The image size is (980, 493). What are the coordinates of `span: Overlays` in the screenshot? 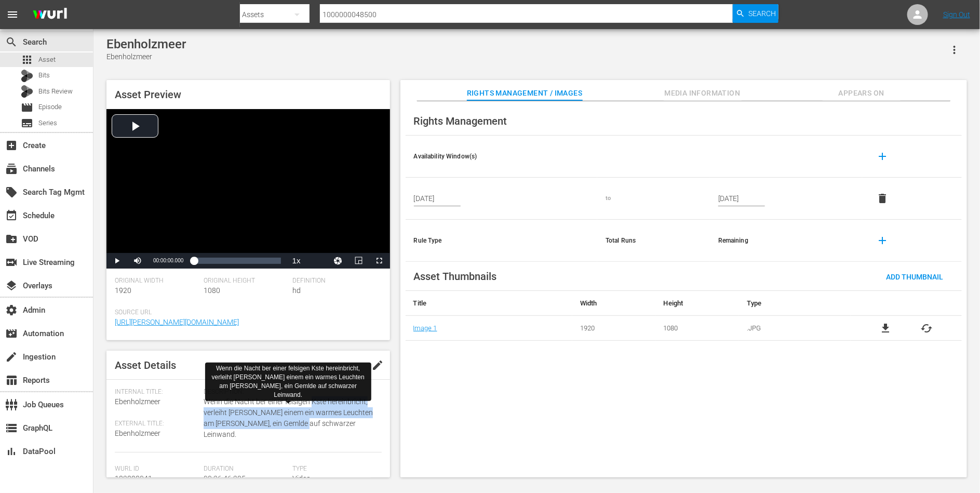 It's located at (11, 286).